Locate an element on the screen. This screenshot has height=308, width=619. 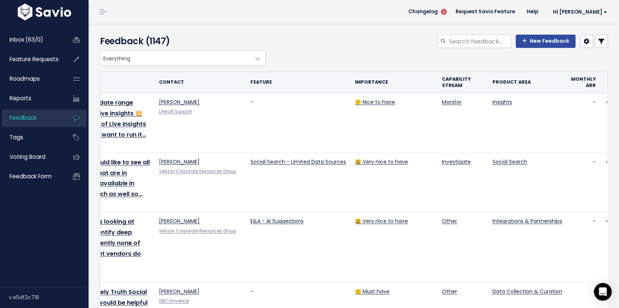
a: Social Search is located at coordinates (509, 162).